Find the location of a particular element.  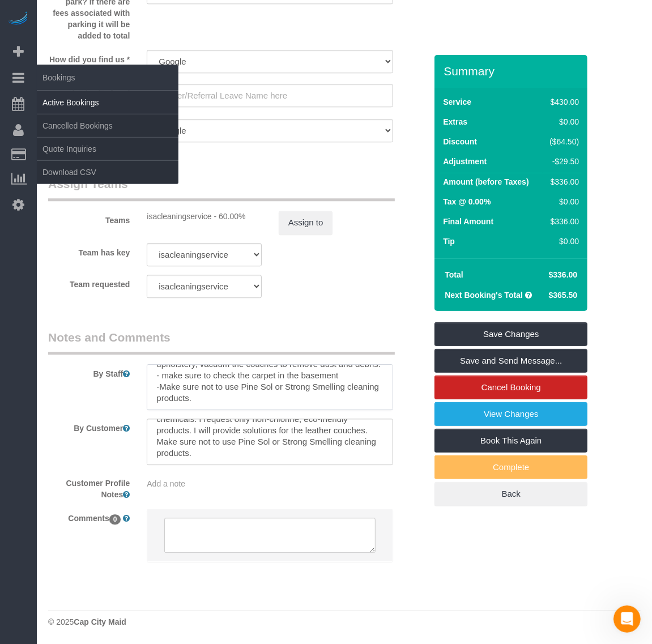

span: 0 is located at coordinates (115, 519).